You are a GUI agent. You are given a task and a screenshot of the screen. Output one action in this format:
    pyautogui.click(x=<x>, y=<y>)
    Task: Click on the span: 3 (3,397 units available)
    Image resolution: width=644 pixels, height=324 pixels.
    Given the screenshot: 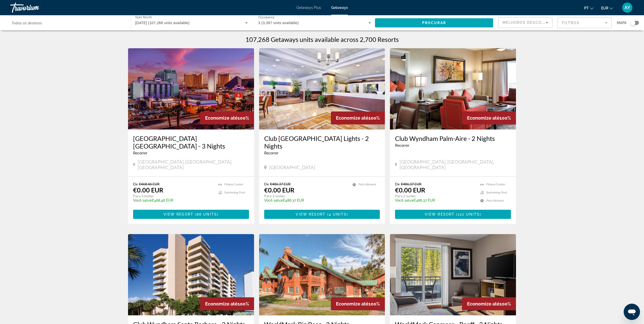 What is the action you would take?
    pyautogui.click(x=279, y=23)
    